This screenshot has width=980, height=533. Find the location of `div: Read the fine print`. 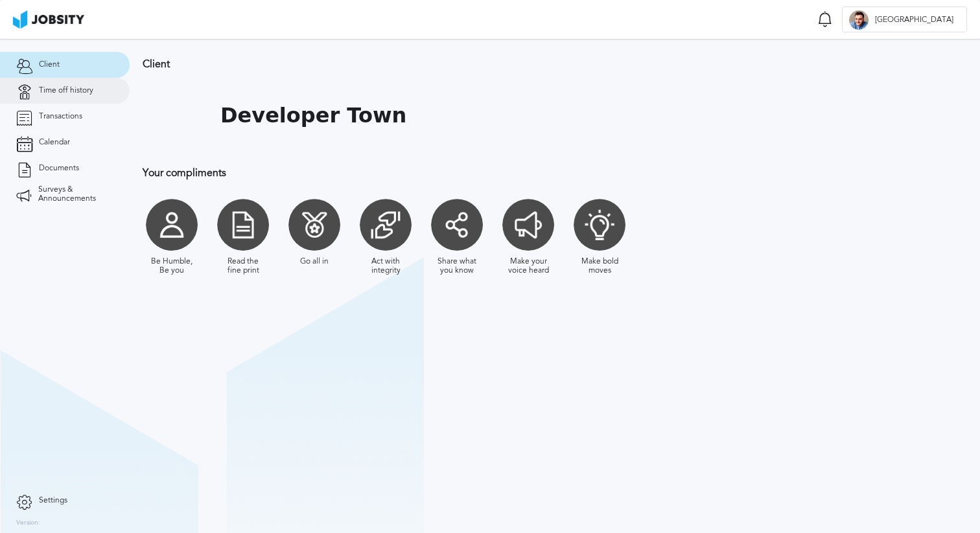

div: Read the fine print is located at coordinates (243, 266).